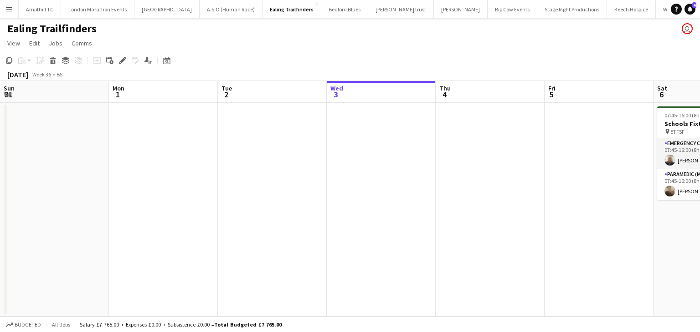 The height and width of the screenshot is (332, 700). I want to click on a: Edit, so click(34, 43).